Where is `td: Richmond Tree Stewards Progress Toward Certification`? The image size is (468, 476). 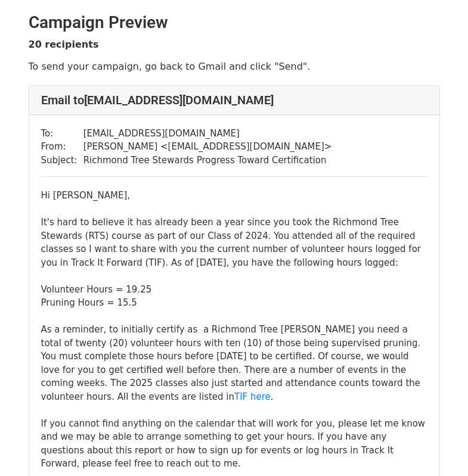
td: Richmond Tree Stewards Progress Toward Certification is located at coordinates (208, 160).